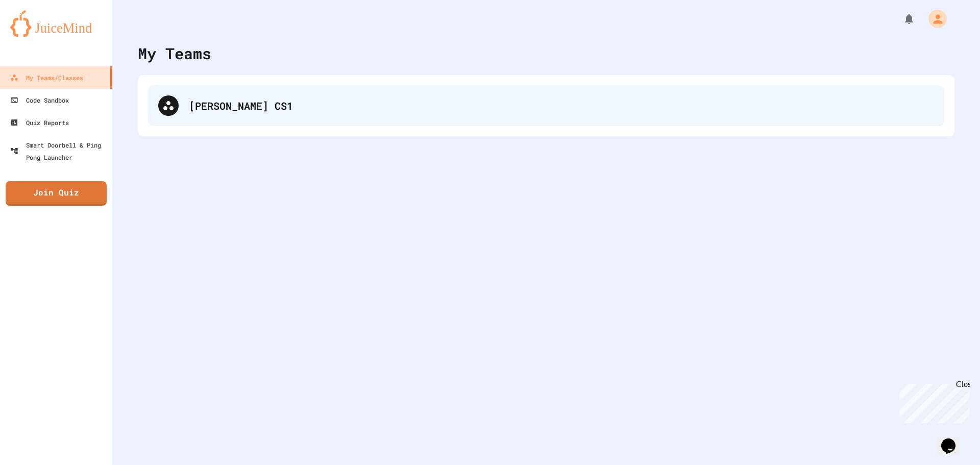 Image resolution: width=980 pixels, height=465 pixels. What do you see at coordinates (47, 77) in the screenshot?
I see `div: My Teams/Classes` at bounding box center [47, 77].